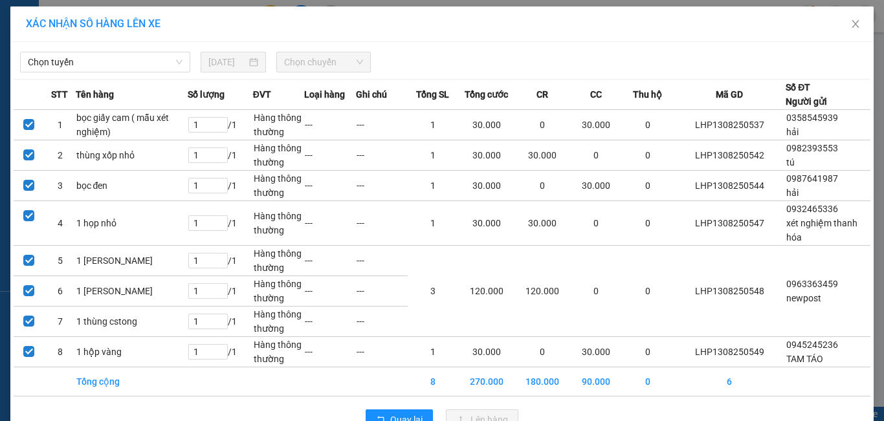 The width and height of the screenshot is (884, 421). I want to click on td: Tổng cộng, so click(132, 382).